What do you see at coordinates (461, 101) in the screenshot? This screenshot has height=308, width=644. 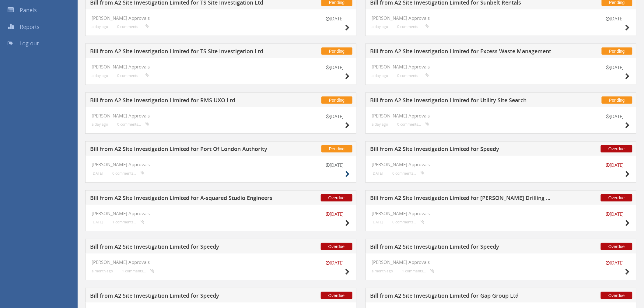 I see `h5: Bill from A2 Site Investigation Limited for Utility Site Search` at bounding box center [461, 101].